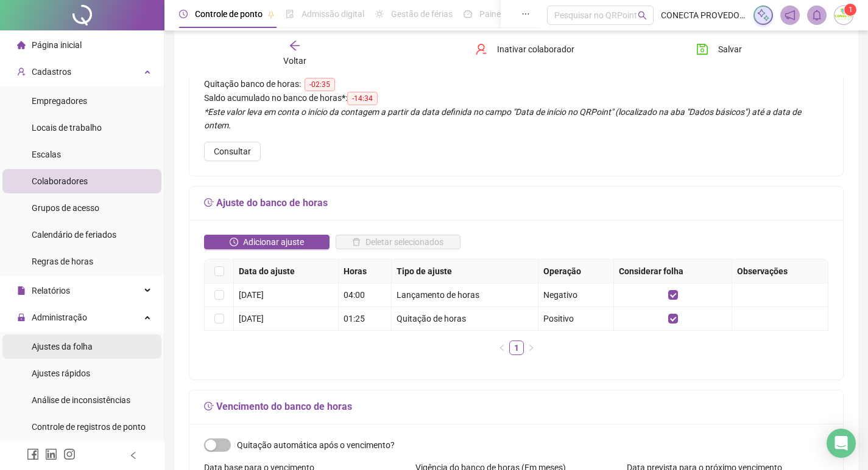 This screenshot has width=868, height=470. Describe the element at coordinates (502, 118) in the screenshot. I see `em: *Este valor leva em conta o início da contagem a partir da data definida no campo "Data de início...` at that location.